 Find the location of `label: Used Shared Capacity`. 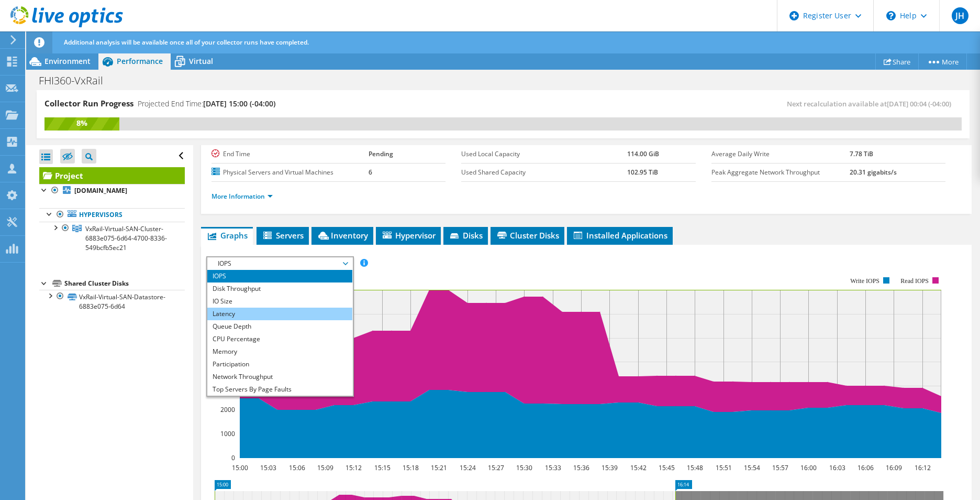

label: Used Shared Capacity is located at coordinates (544, 172).